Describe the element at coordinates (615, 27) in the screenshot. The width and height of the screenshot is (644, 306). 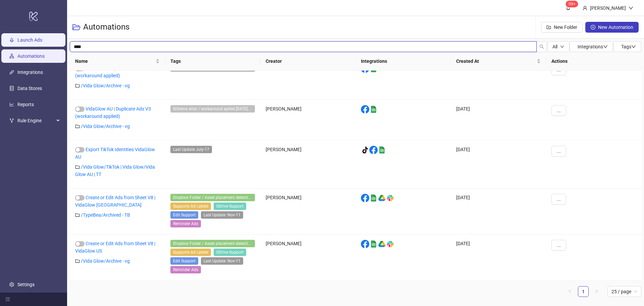
I see `span: New Automation` at that location.